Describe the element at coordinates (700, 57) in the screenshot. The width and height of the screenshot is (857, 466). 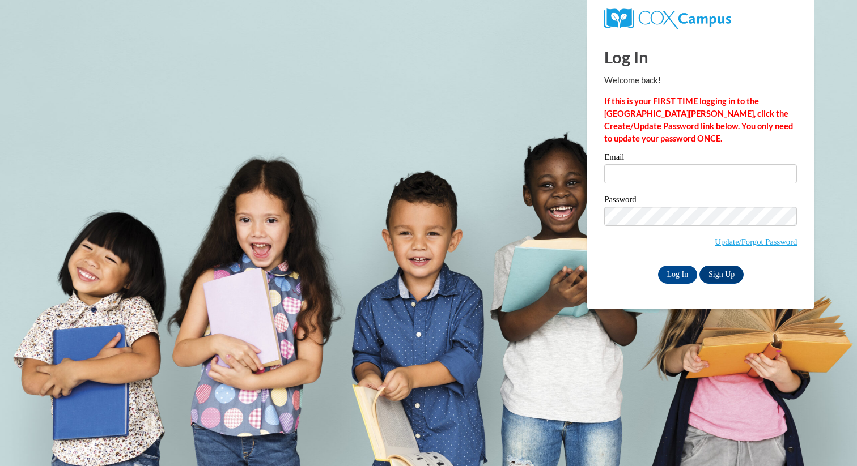
I see `h1: Log In` at that location.